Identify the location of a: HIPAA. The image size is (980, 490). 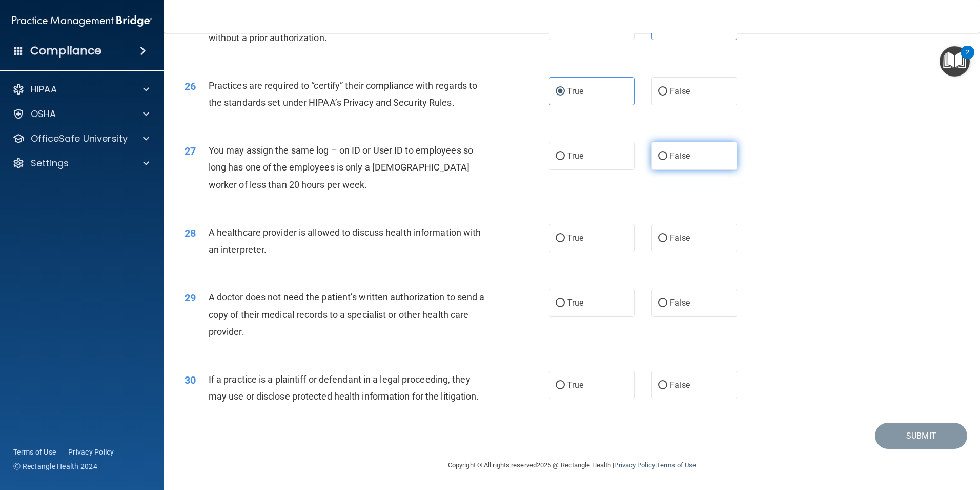
(80, 89).